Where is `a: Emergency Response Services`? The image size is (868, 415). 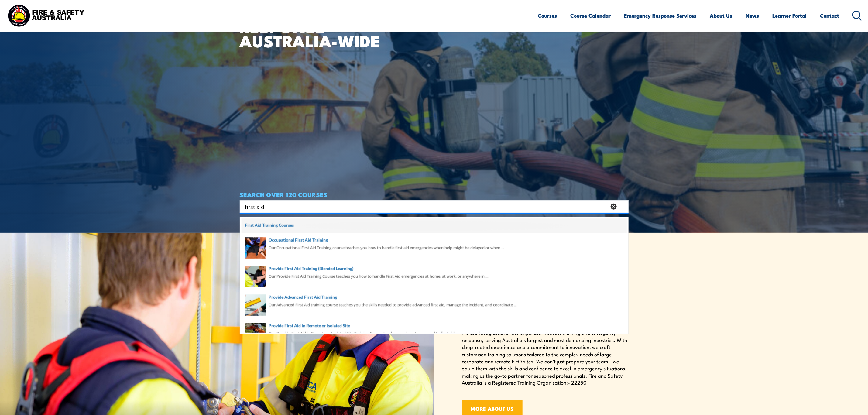
a: Emergency Response Services is located at coordinates (660, 15).